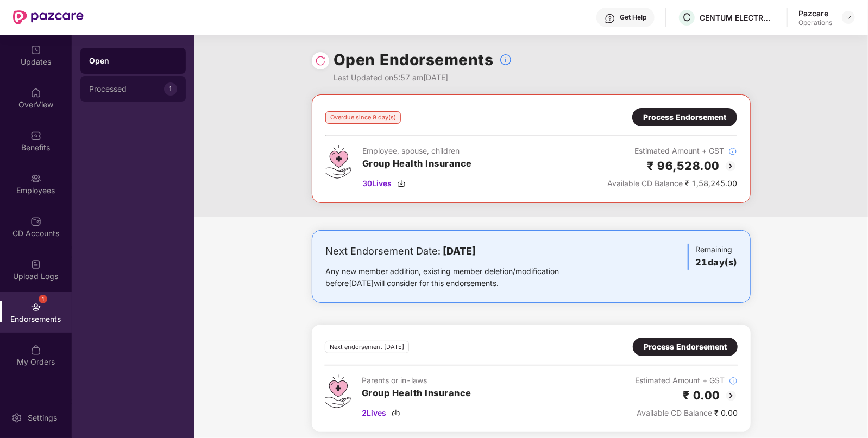 This screenshot has width=868, height=438. I want to click on div: ₹ 0.00, so click(686, 413).